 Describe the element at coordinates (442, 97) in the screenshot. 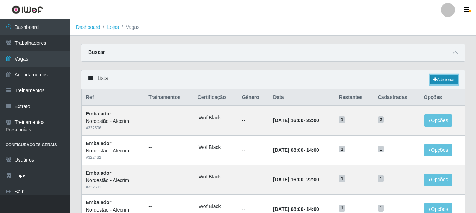

I see `th: Opções` at that location.